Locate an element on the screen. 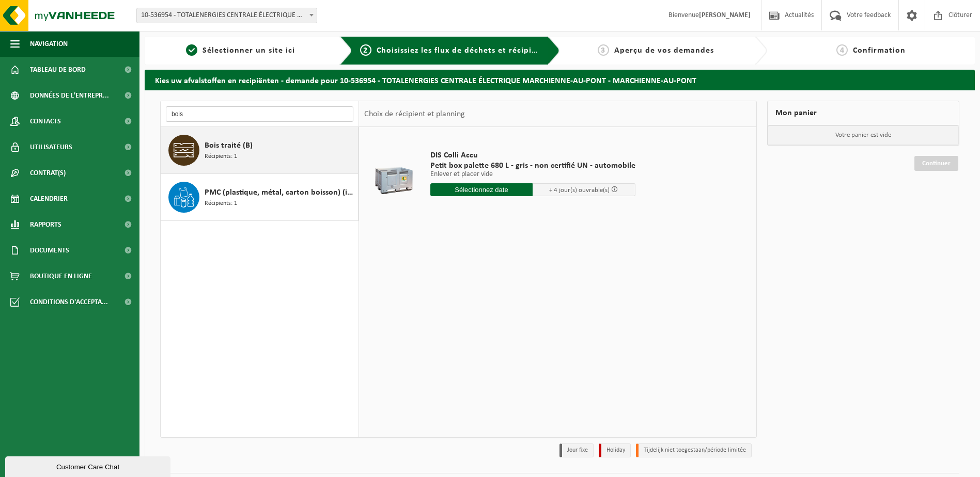  input: Chercher du matériel is located at coordinates (259, 114).